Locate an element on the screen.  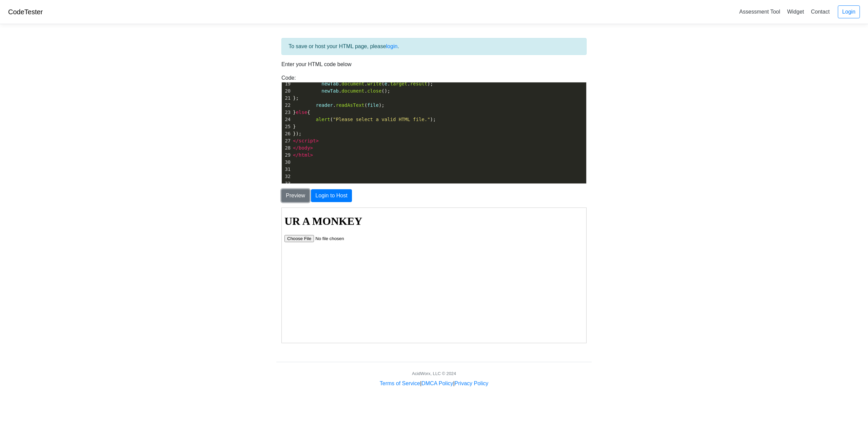
span: body is located at coordinates (304, 148).